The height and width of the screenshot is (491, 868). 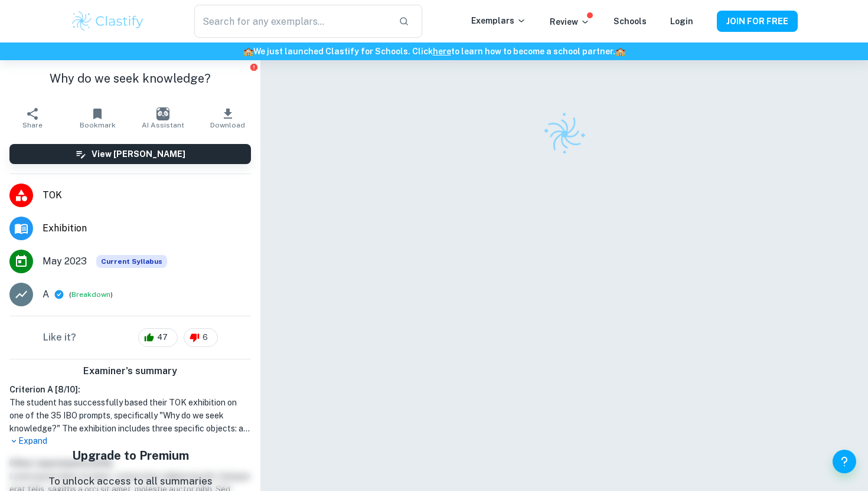 I want to click on button: AI Assistant, so click(x=163, y=118).